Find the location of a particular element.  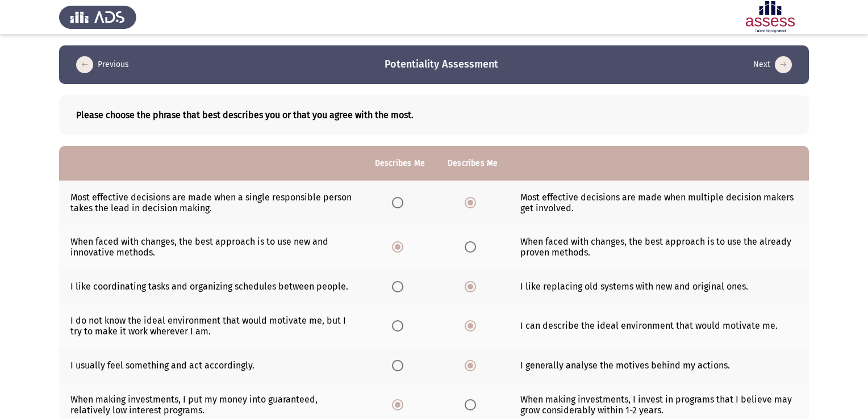

td: When faced with changes, the best approach is to use the already proven methods. is located at coordinates (659, 247).